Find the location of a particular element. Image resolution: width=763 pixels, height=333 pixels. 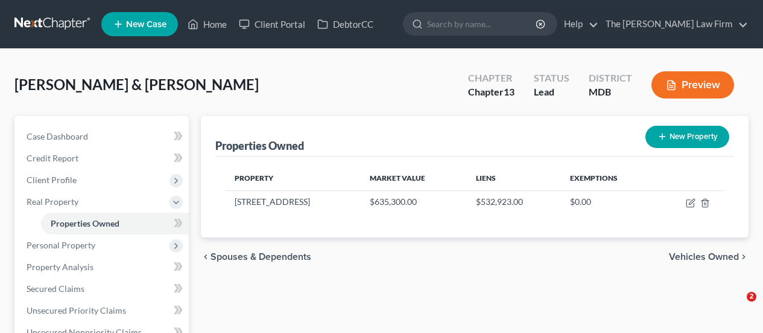

span: Secured Claims is located at coordinates (56, 288).